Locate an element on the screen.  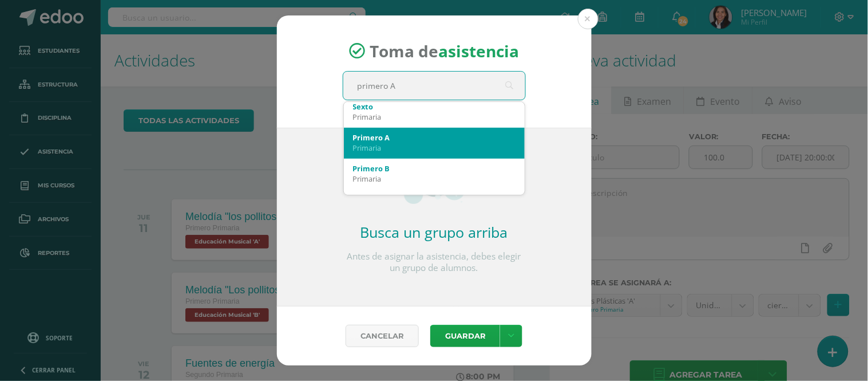
button: Guardar is located at coordinates (465, 336).